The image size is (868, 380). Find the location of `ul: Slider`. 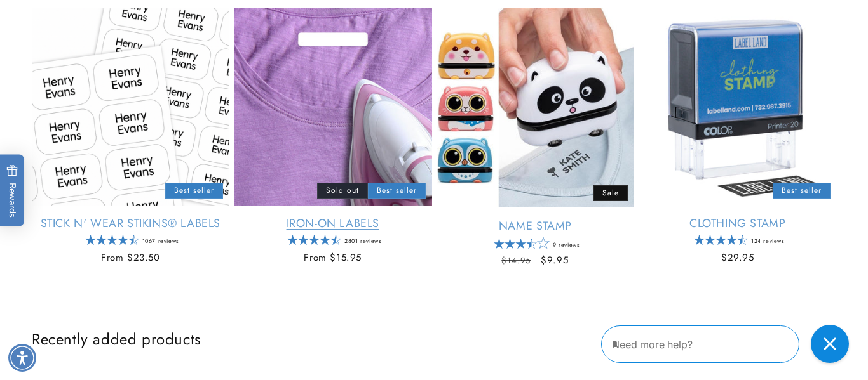

ul: Slider is located at coordinates (434, 144).